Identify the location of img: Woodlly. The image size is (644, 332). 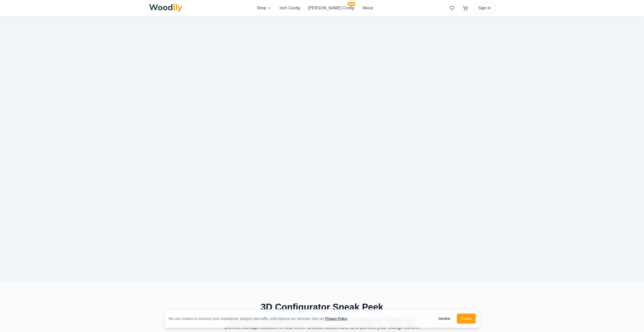
(166, 8).